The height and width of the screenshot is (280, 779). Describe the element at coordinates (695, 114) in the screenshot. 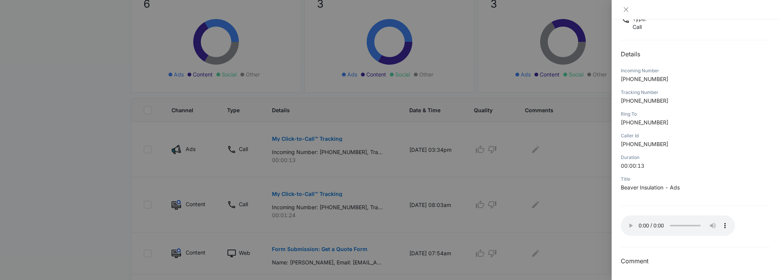

I see `div: Ring To` at that location.